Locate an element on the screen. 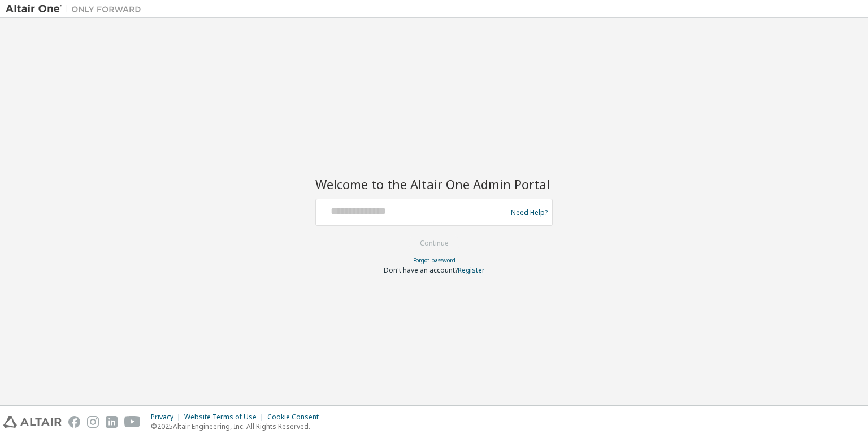 The width and height of the screenshot is (868, 438). h2: Welcome to the Altair One Admin Portal is located at coordinates (434, 185).